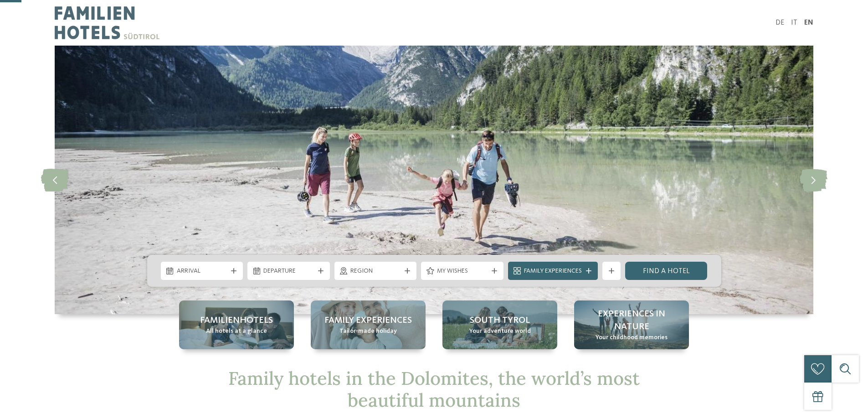 Image resolution: width=868 pixels, height=419 pixels. Describe the element at coordinates (288, 271) in the screenshot. I see `span: Departure` at that location.